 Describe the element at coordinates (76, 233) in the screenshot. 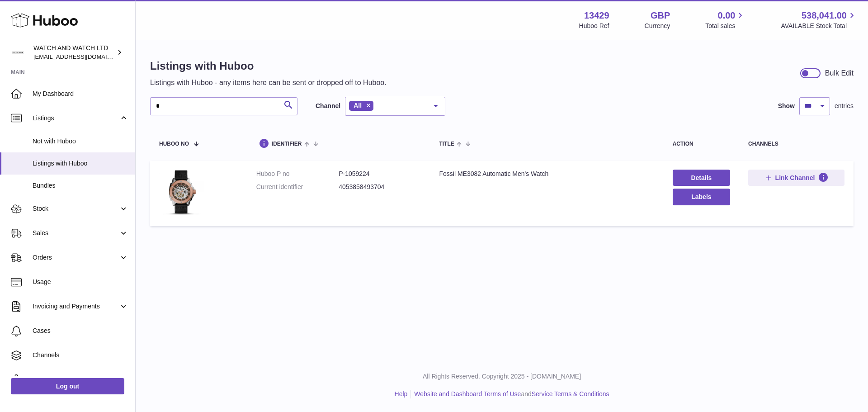

I see `span: Sales` at that location.